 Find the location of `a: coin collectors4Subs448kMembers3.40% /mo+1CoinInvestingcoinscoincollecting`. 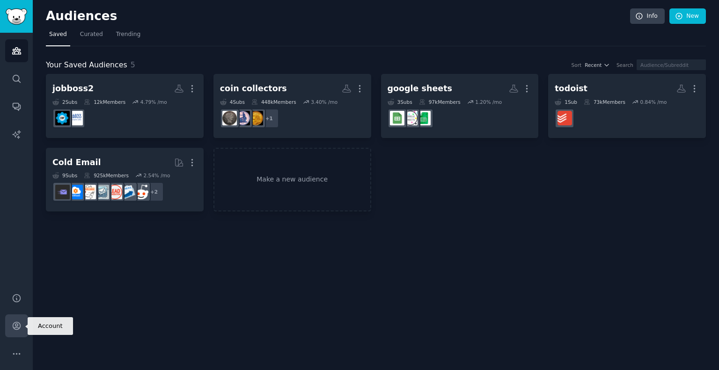

a: coin collectors4Subs448kMembers3.40% /mo+1CoinInvestingcoinscoincollecting is located at coordinates (292, 106).